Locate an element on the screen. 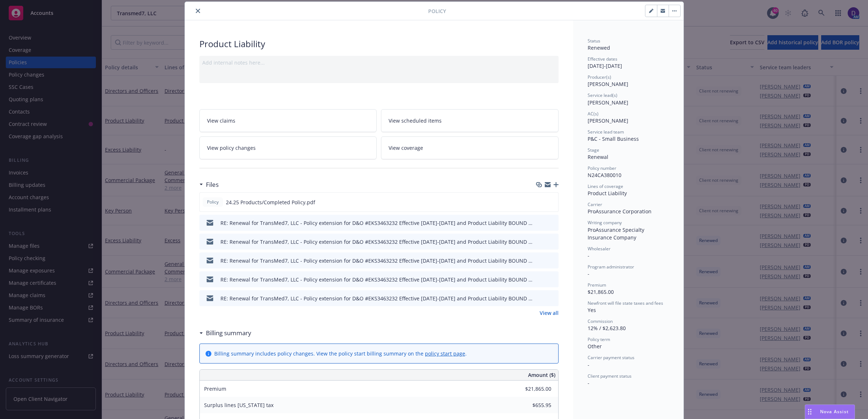 This screenshot has width=868, height=419. span: ProAssurance Corporation is located at coordinates (619, 211).